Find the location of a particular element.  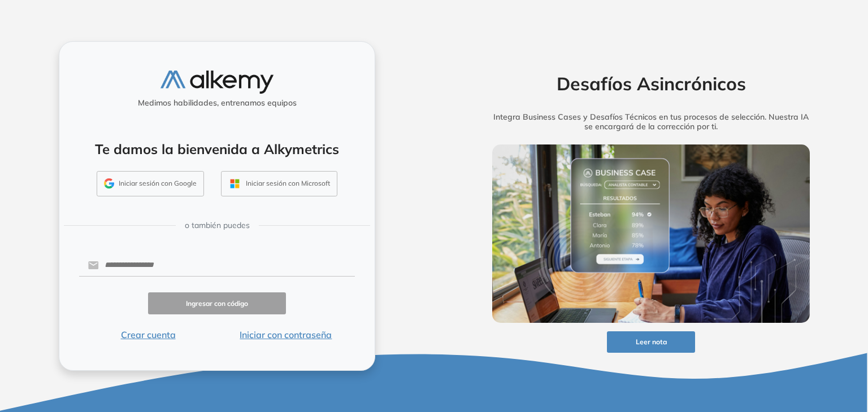

h5: Medimos habilidades, entrenamos equipos is located at coordinates (217, 103).